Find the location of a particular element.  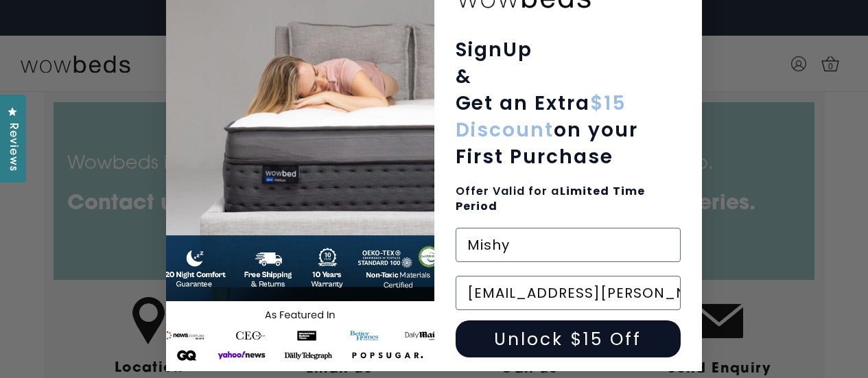

button: Unlock $15 Off is located at coordinates (568, 339).